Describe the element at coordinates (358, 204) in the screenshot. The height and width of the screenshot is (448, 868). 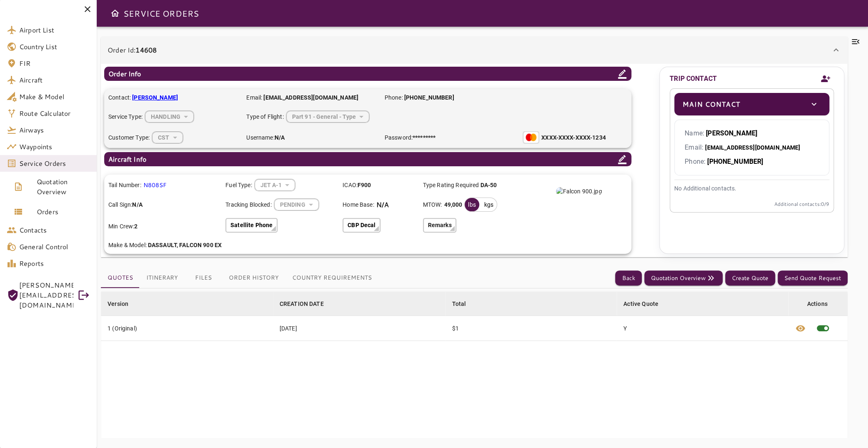
I see `p: Home Base:` at that location.